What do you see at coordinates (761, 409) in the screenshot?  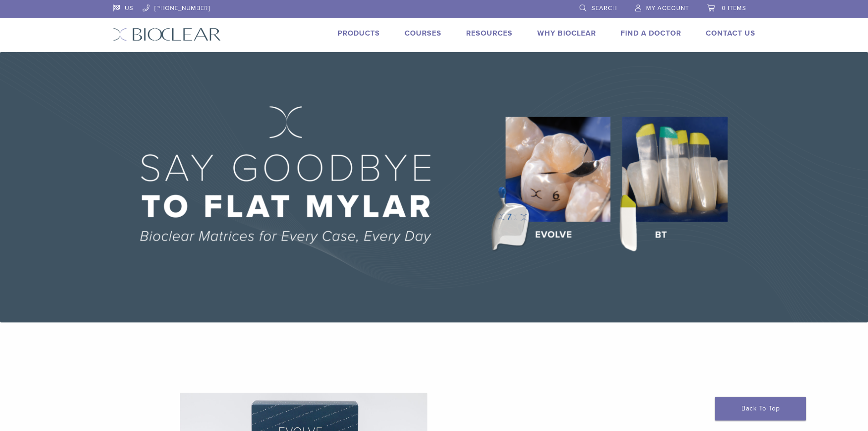 I see `a: Back To Top` at bounding box center [761, 409].